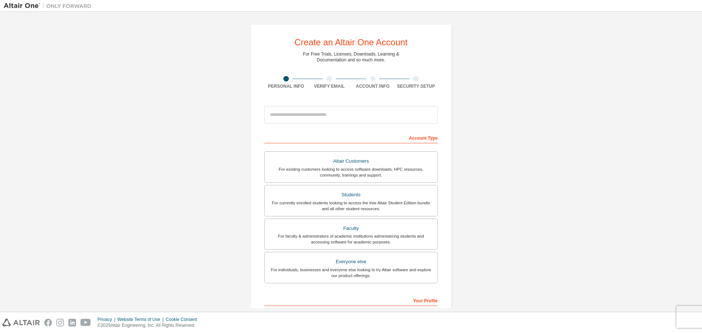  I want to click on p: © 2025 Altair Engineering, Inc. All Rights Reserved., so click(150, 325).